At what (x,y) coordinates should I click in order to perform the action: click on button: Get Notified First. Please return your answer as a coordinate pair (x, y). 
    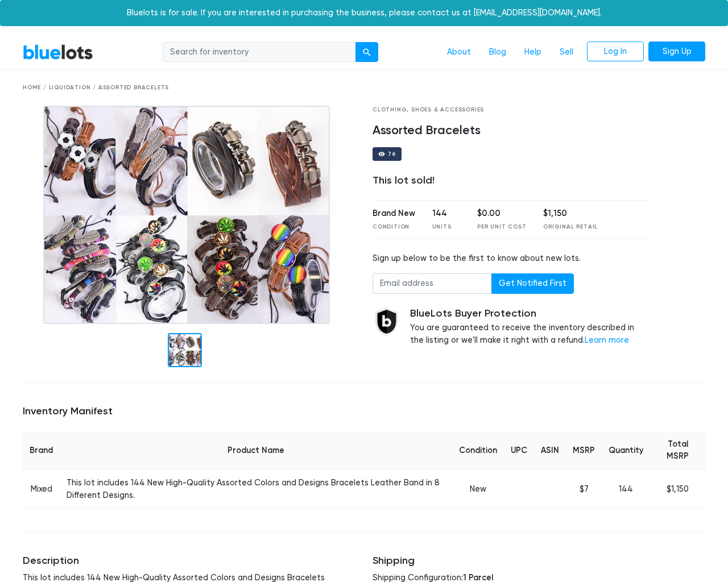
    Looking at the image, I should click on (532, 284).